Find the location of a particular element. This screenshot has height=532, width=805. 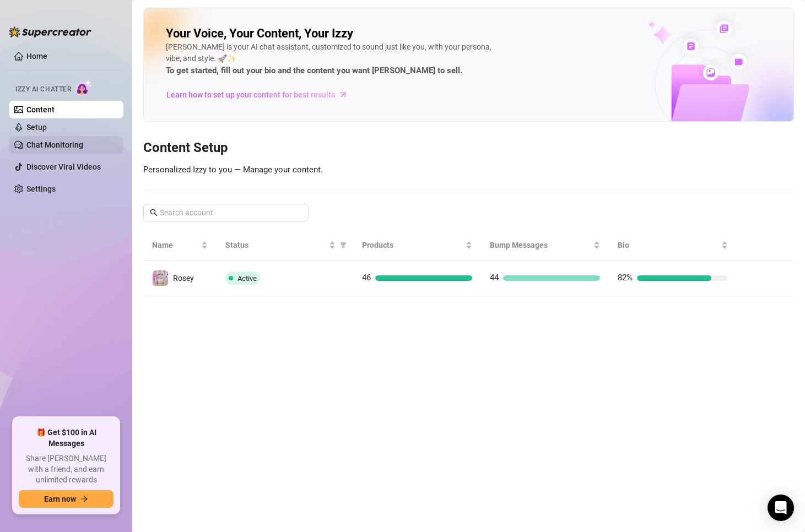

a: Content is located at coordinates (41, 110).